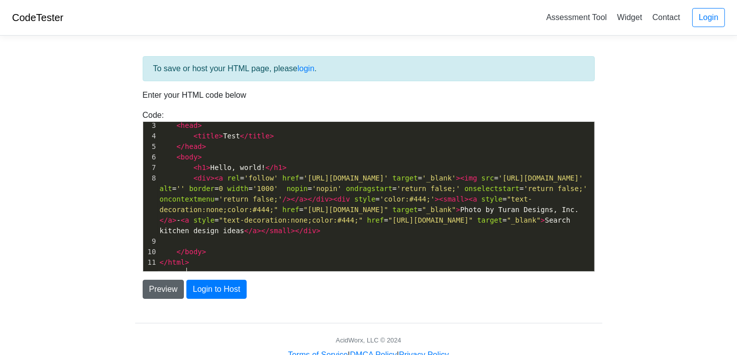 This screenshot has height=355, width=737. Describe the element at coordinates (176, 263) in the screenshot. I see `span: html` at that location.